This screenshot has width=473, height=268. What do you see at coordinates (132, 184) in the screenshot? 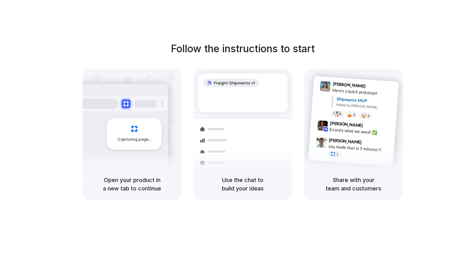
I see `h5: Open your product in a new tab to continue` at bounding box center [132, 184].